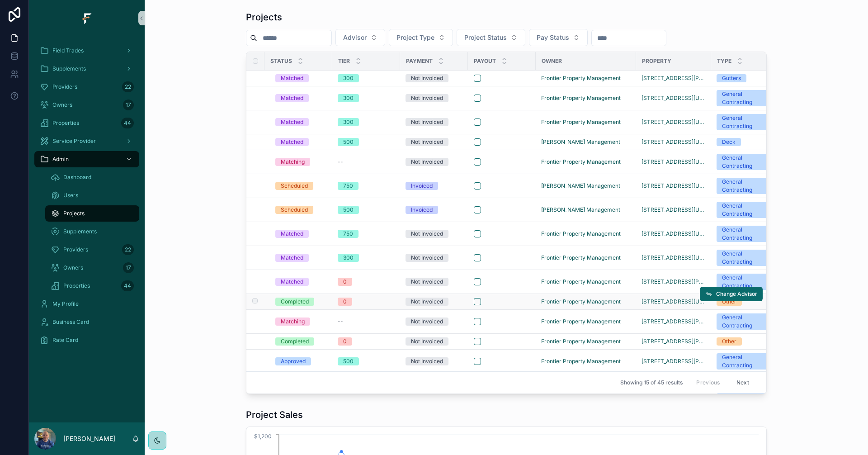 The image size is (868, 455). Describe the element at coordinates (745, 142) in the screenshot. I see `a: Deck` at that location.